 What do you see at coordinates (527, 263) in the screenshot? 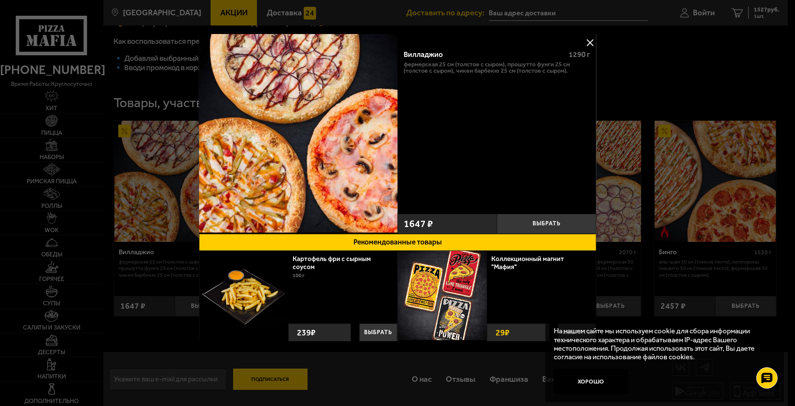
I see `a: Коллекционный магнит "Мафия"` at bounding box center [527, 263].